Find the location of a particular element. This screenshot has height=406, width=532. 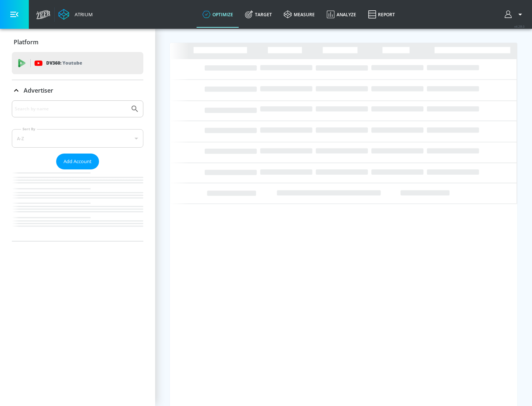

a: Atrium is located at coordinates (75, 14).